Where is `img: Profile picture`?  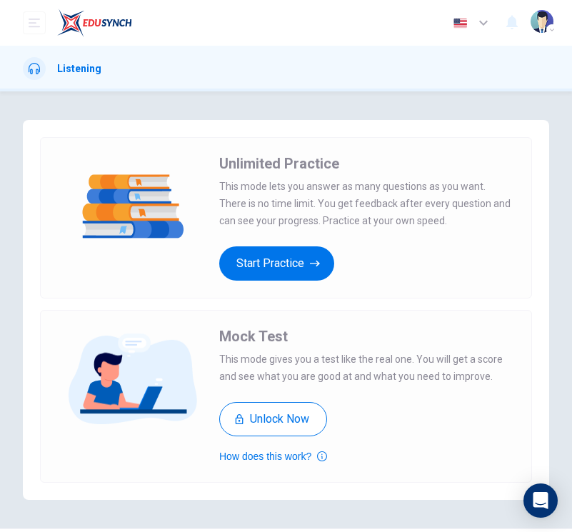 img: Profile picture is located at coordinates (542, 21).